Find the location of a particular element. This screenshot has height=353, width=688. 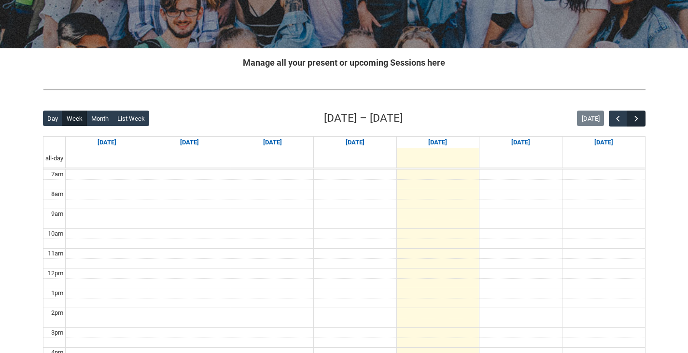

a: Go to September 9, 2025 is located at coordinates (272, 142).